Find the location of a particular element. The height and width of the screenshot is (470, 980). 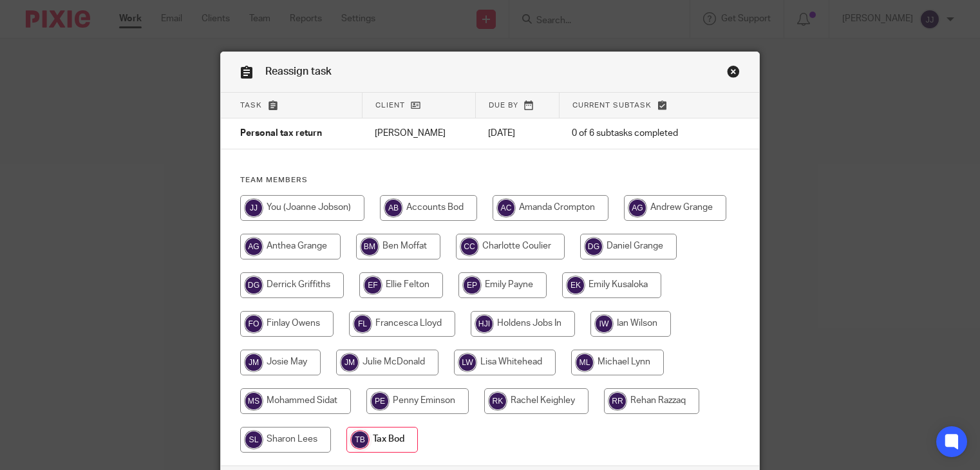

span: Client is located at coordinates (390, 105).